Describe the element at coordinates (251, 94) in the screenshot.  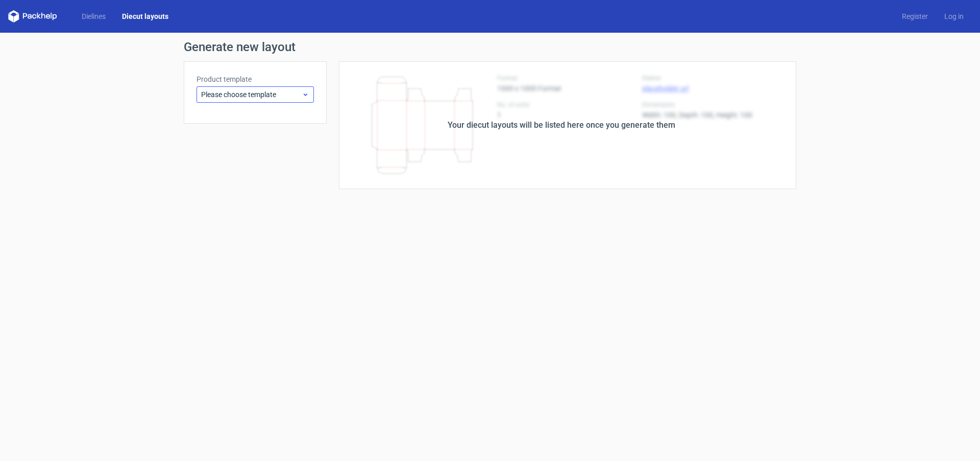
I see `span: Please choose template` at that location.